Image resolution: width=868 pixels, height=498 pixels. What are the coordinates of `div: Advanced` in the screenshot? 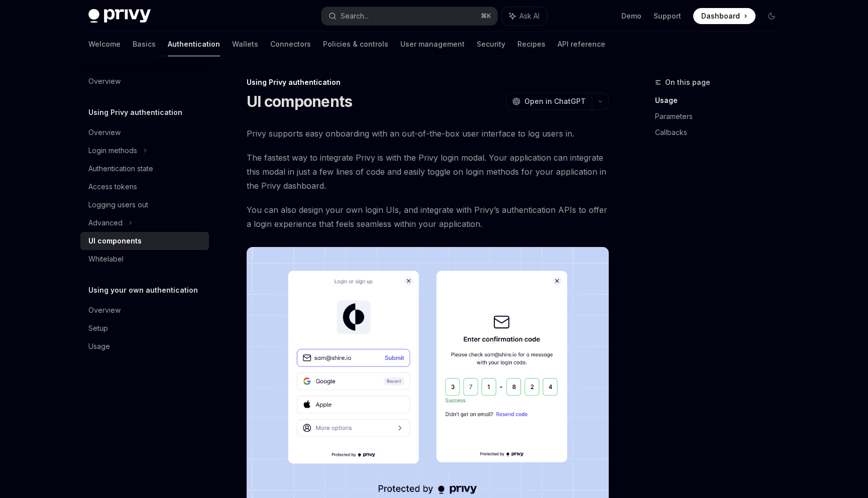 It's located at (106, 223).